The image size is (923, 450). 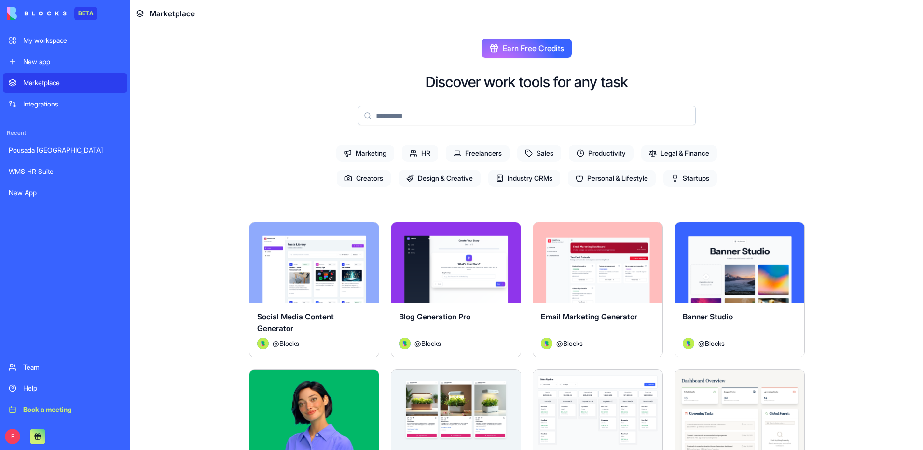 I want to click on a: WMS HR Suite, so click(x=65, y=172).